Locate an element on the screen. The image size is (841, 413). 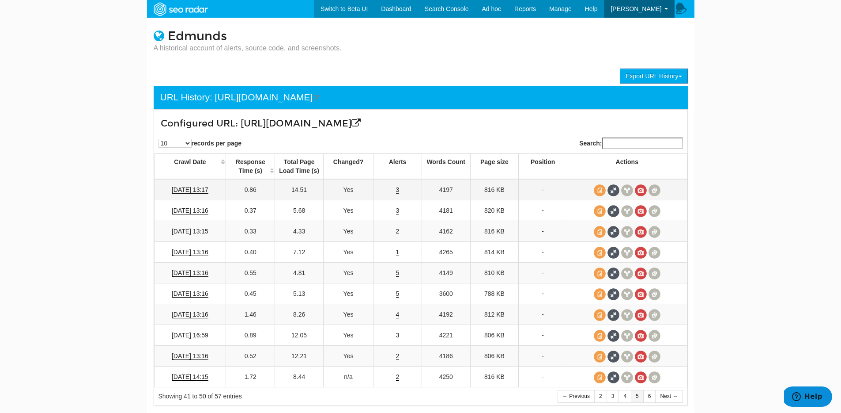
th: Position is located at coordinates (543, 167).